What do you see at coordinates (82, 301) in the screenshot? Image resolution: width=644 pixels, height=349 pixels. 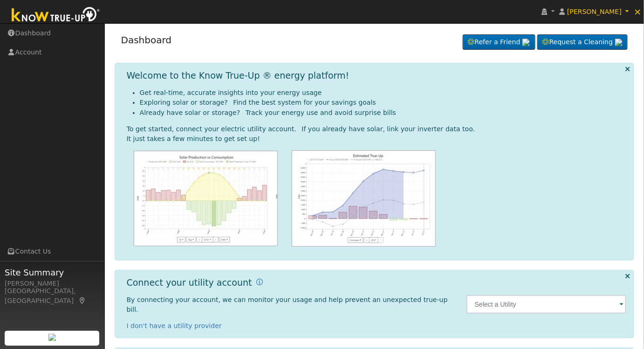 I see `a: Map` at bounding box center [82, 301].